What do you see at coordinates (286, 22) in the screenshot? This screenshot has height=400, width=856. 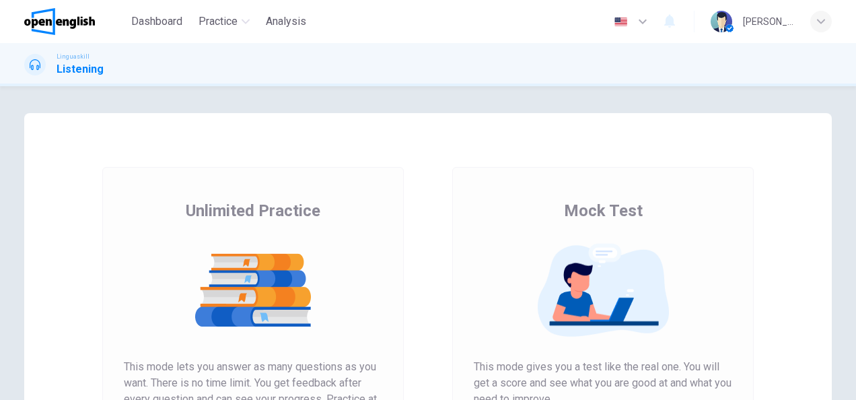 I see `span: Analysis` at bounding box center [286, 22].